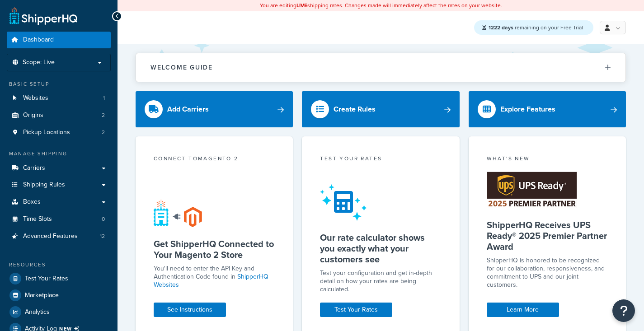 The image size is (644, 331). I want to click on span: Advanced Features, so click(50, 236).